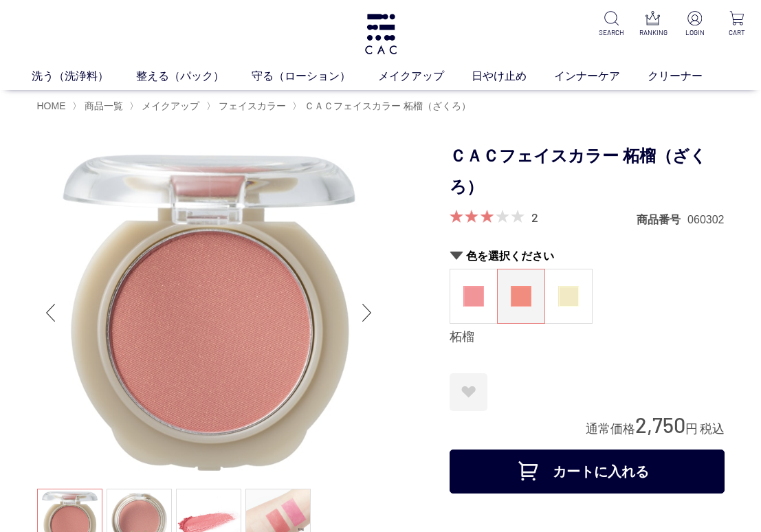 This screenshot has width=761, height=532. Describe the element at coordinates (568, 296) in the screenshot. I see `a: 鈴蘭` at that location.